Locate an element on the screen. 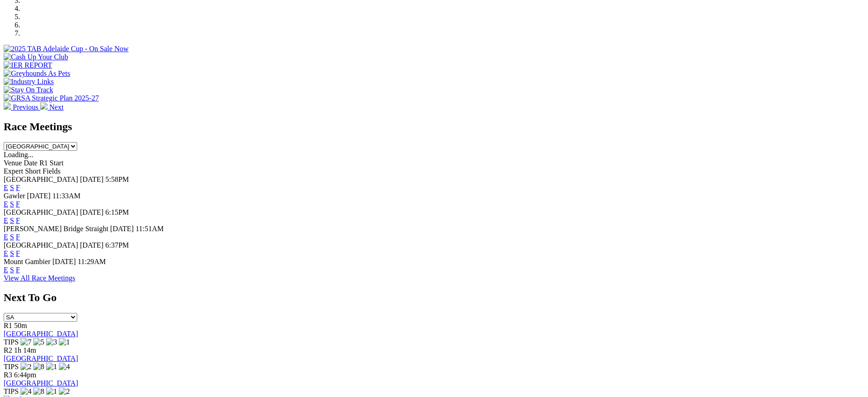  span: 1h 14m is located at coordinates (25, 350).